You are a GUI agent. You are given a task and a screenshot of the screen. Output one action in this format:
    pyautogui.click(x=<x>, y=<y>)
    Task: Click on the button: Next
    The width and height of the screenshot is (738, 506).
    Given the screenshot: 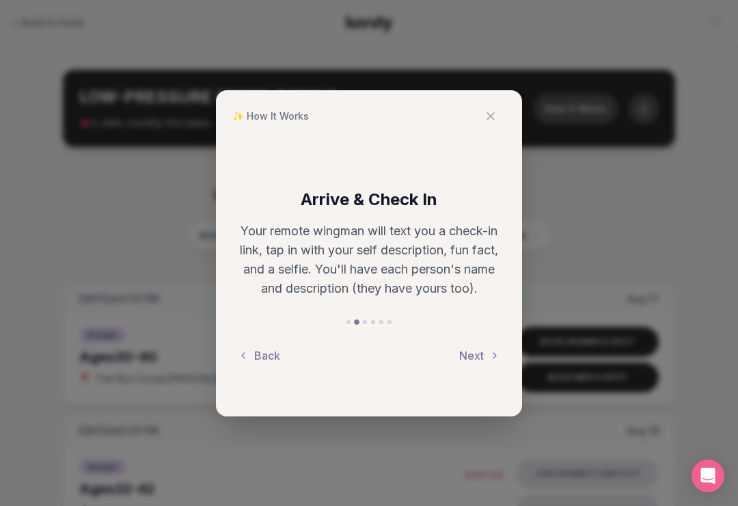 What is the action you would take?
    pyautogui.click(x=480, y=355)
    